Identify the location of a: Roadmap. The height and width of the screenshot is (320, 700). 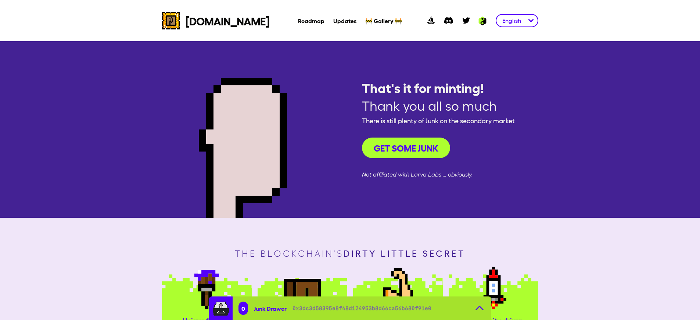
(311, 21).